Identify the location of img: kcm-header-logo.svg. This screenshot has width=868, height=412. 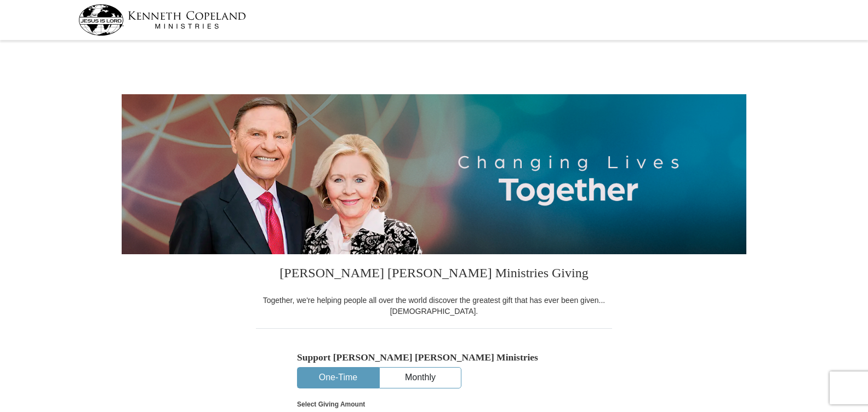
(162, 20).